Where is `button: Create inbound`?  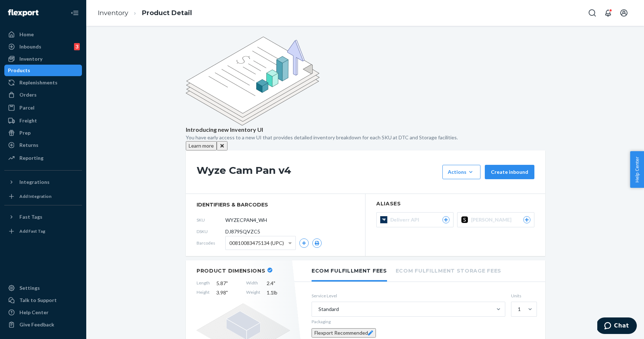 button: Create inbound is located at coordinates (510, 172).